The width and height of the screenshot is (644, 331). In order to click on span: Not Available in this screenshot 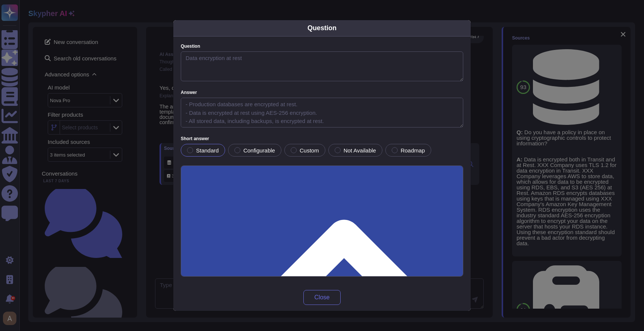, I will do `click(359, 150)`.